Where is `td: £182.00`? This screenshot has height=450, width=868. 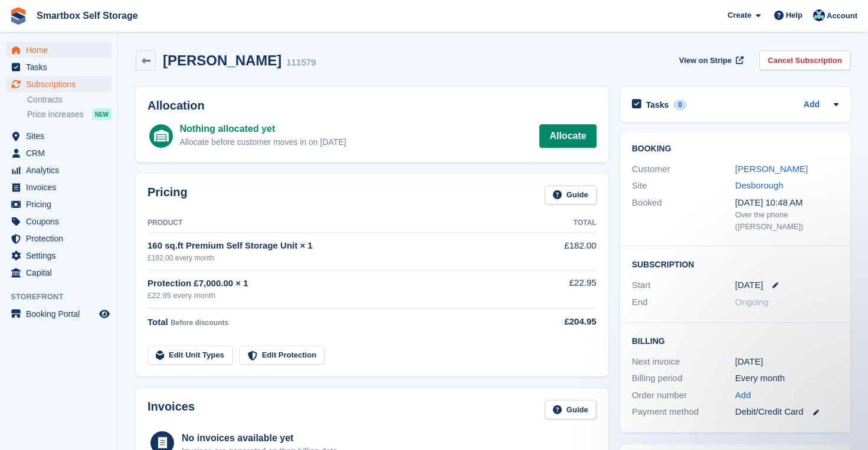 td: £182.00 is located at coordinates (561, 251).